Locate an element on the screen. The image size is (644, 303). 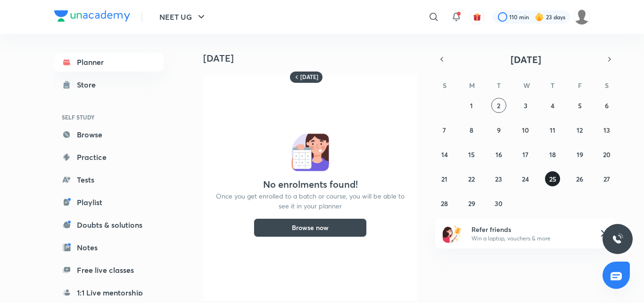
a: Practice is located at coordinates (109, 157).